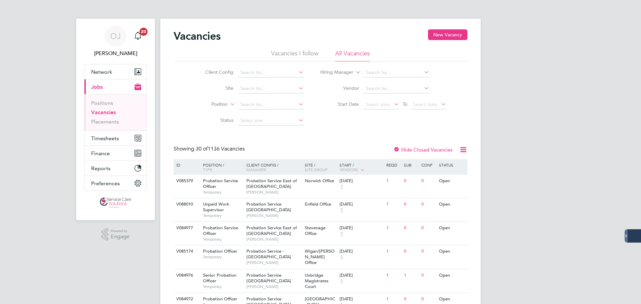  What do you see at coordinates (115, 138) in the screenshot?
I see `button: Timesheets` at bounding box center [115, 138].